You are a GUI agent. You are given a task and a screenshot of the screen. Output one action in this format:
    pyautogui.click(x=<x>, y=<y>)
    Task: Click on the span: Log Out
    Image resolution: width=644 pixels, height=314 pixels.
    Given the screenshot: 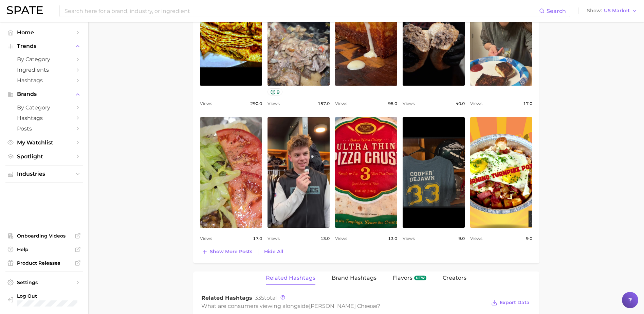 What is the action you would take?
    pyautogui.click(x=59, y=296)
    